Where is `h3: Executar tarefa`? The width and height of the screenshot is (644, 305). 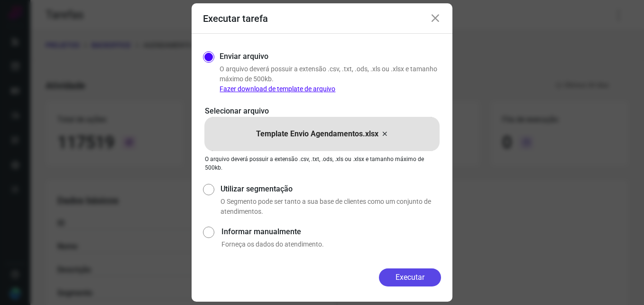
h3: Executar tarefa is located at coordinates (235, 19).